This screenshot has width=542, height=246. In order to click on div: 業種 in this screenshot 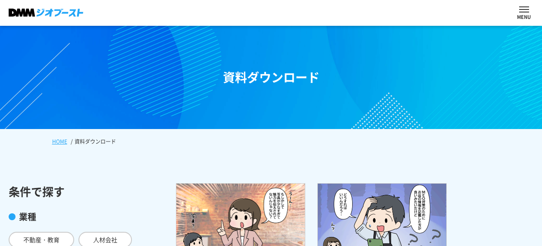, I will do `click(86, 217)`.